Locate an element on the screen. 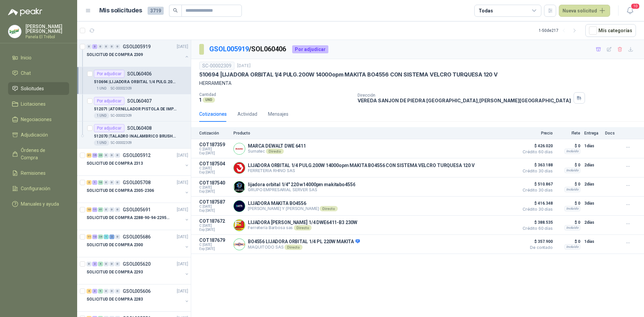  p: SOL060407 is located at coordinates (139, 101).